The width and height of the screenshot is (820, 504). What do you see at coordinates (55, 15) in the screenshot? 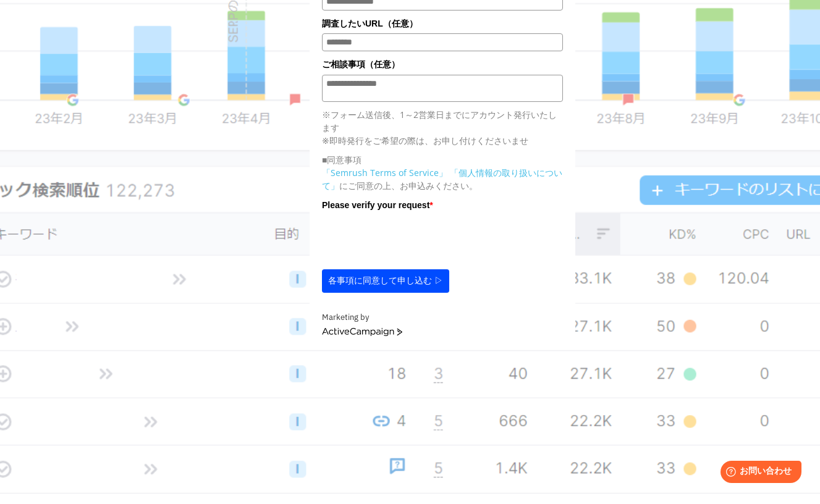
I see `span: お問い合わせ` at bounding box center [55, 15].